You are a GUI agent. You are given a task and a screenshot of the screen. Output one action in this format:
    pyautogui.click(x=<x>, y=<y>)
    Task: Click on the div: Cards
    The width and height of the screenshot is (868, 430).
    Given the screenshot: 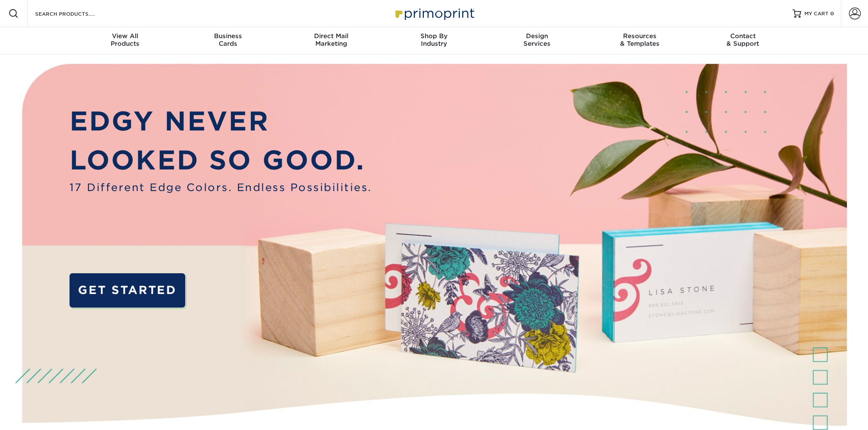 What is the action you would take?
    pyautogui.click(x=228, y=40)
    